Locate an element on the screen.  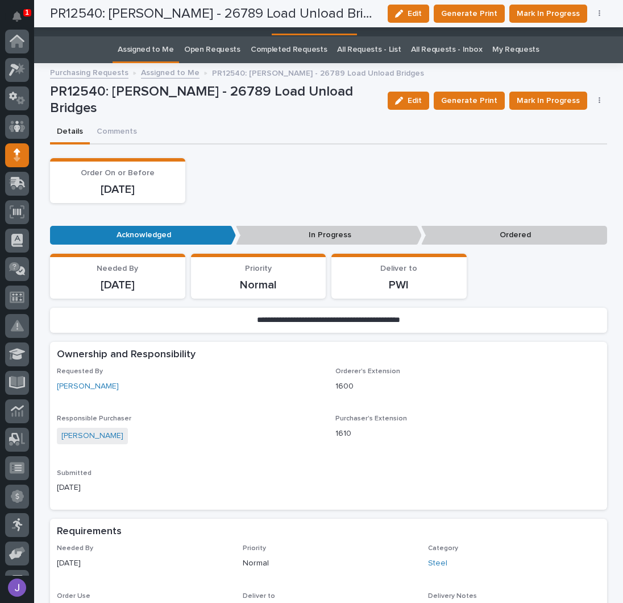
h2: Requirements is located at coordinates (89, 531).